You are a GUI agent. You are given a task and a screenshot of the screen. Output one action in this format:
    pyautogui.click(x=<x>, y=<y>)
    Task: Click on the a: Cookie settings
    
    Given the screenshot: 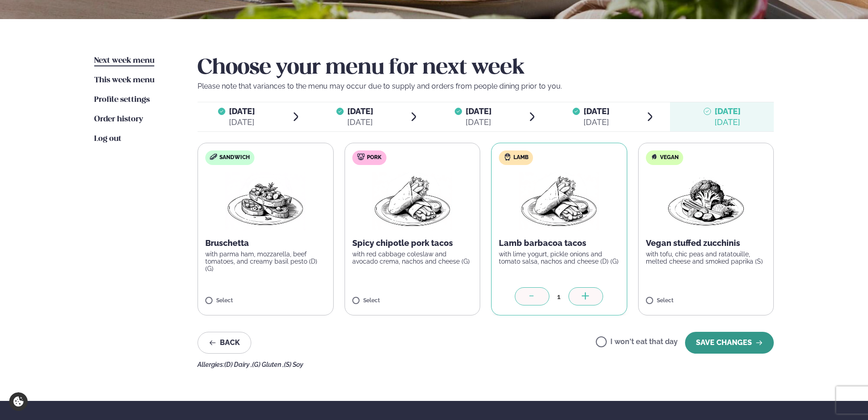 What is the action you would take?
    pyautogui.click(x=18, y=401)
    